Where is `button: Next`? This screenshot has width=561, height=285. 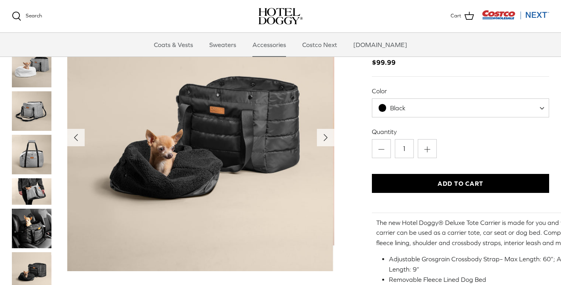
button: Next is located at coordinates (326, 138).